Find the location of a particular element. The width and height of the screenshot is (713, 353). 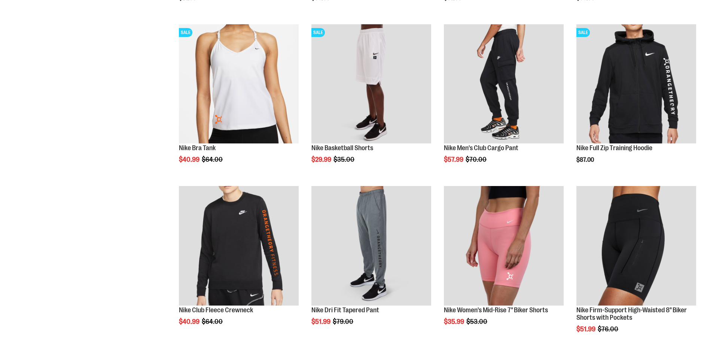

a: Nike Dri Fit Tapered Pant is located at coordinates (345, 310).